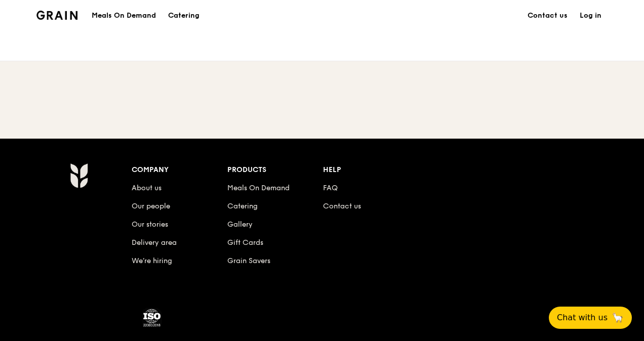 This screenshot has height=341, width=644. What do you see at coordinates (152, 318) in the screenshot?
I see `img: ISO Certified` at bounding box center [152, 318].